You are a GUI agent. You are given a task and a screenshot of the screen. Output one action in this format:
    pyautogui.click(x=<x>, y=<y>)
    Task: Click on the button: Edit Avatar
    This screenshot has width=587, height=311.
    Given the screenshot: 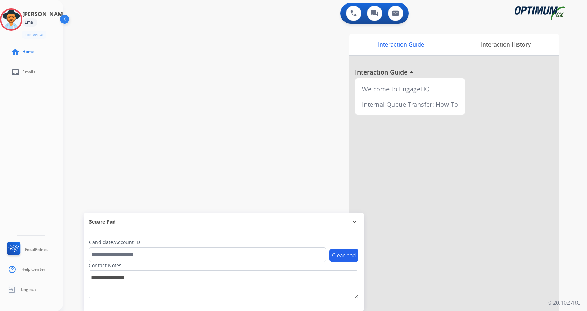 What is the action you would take?
    pyautogui.click(x=34, y=35)
    